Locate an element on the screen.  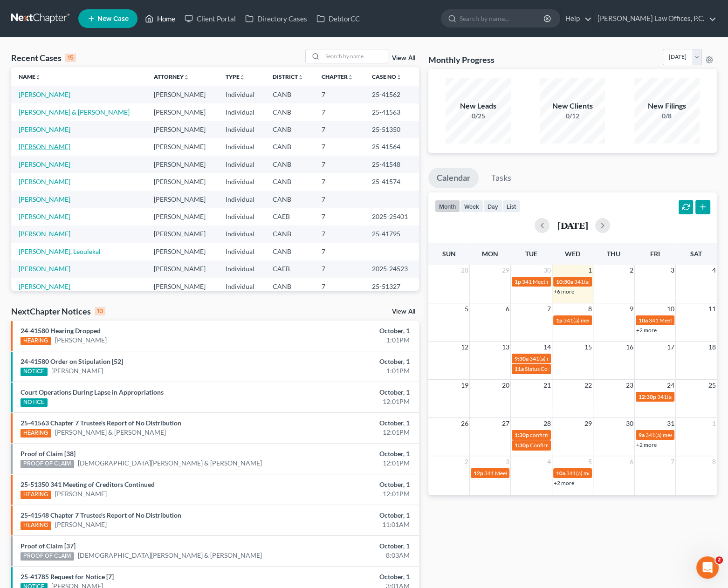
span: 25 is located at coordinates (712, 386).